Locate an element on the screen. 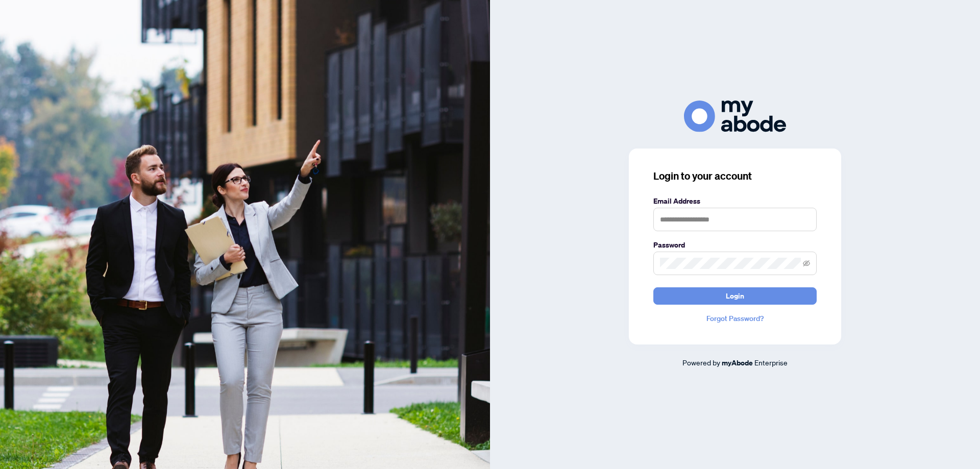 Image resolution: width=980 pixels, height=469 pixels. span: Powered by is located at coordinates (701, 363).